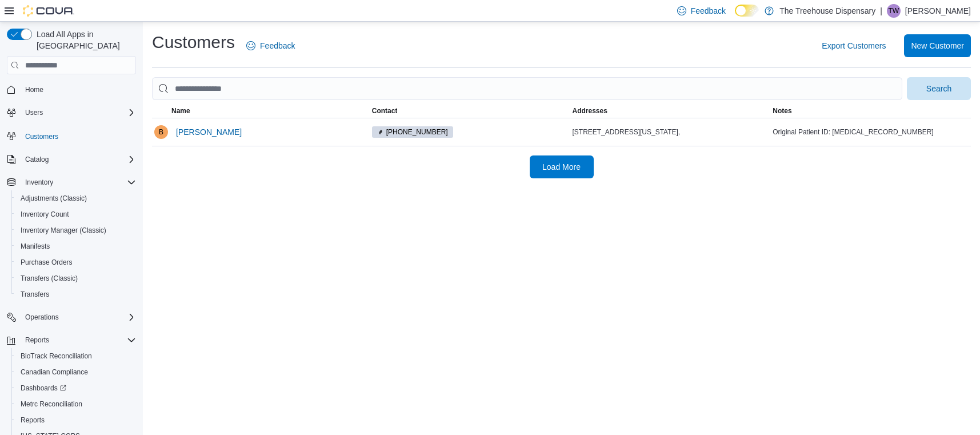  Describe the element at coordinates (271, 46) in the screenshot. I see `a: Feedback` at that location.